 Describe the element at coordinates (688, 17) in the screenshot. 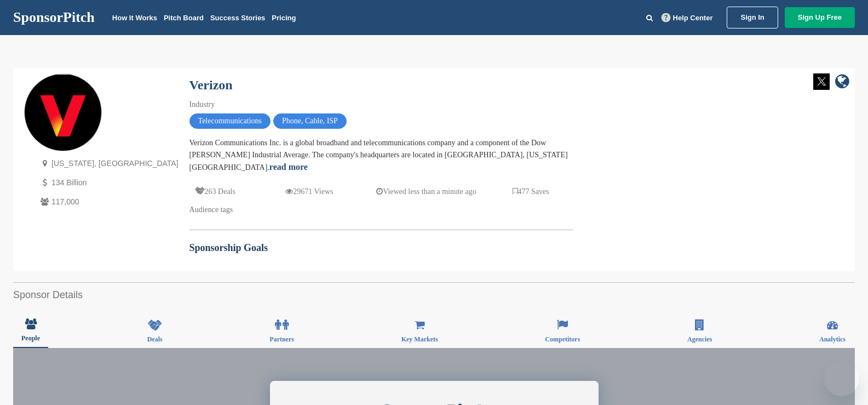

I see `a: Help Center` at that location.